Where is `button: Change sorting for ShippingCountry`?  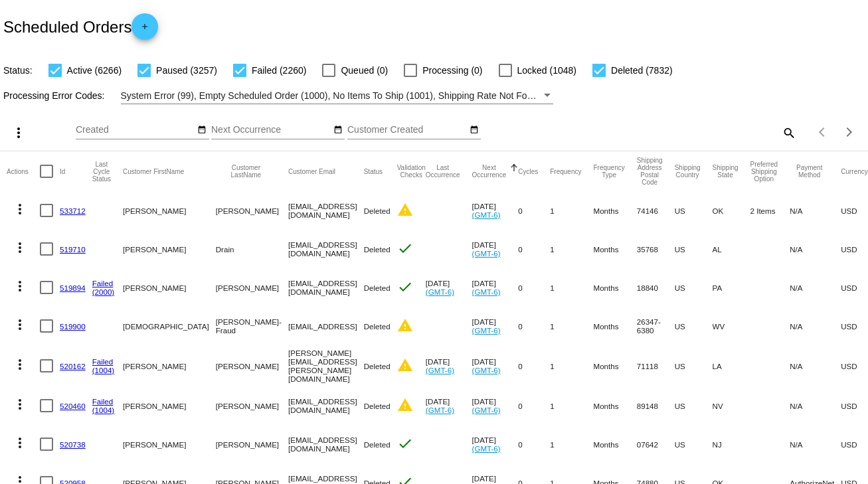 button: Change sorting for ShippingCountry is located at coordinates (687, 171).